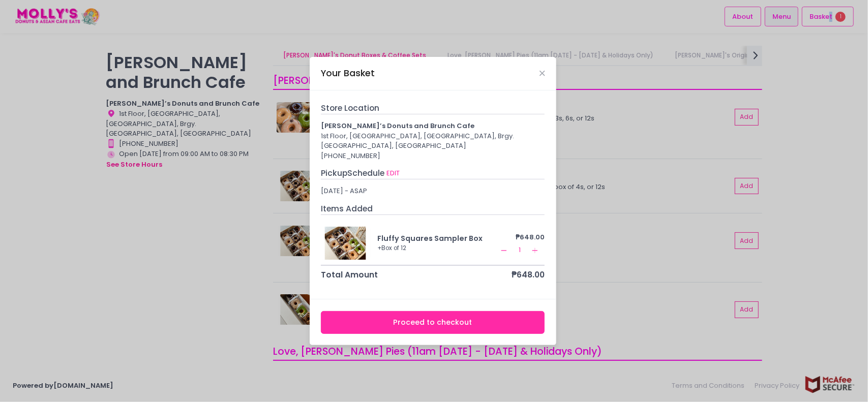 Image resolution: width=868 pixels, height=402 pixels. I want to click on span: Pickup Schedule, so click(352, 173).